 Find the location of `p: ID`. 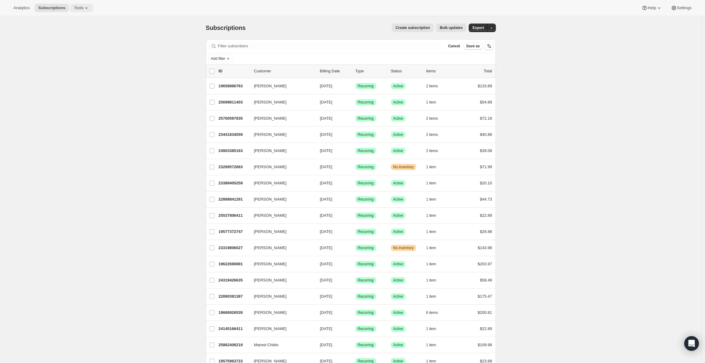

p: ID is located at coordinates (234, 71).